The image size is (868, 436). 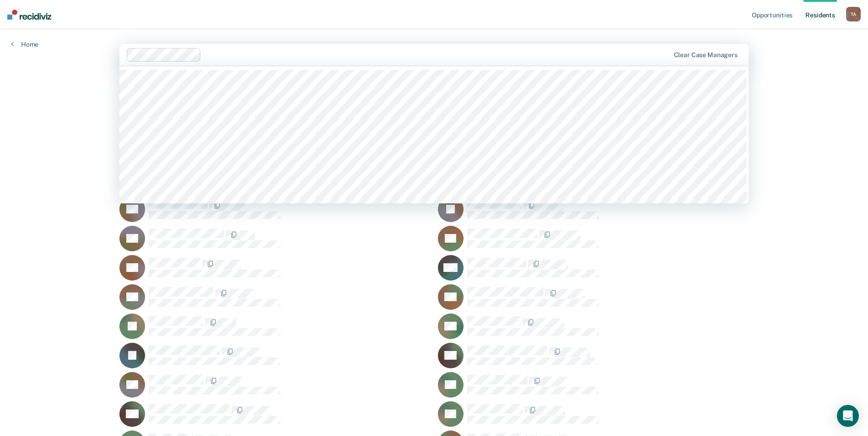 What do you see at coordinates (853, 14) in the screenshot?
I see `button: TA` at bounding box center [853, 14].